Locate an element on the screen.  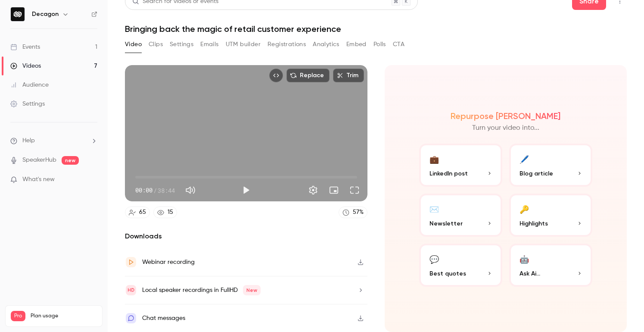
button: Emails is located at coordinates (209, 44).